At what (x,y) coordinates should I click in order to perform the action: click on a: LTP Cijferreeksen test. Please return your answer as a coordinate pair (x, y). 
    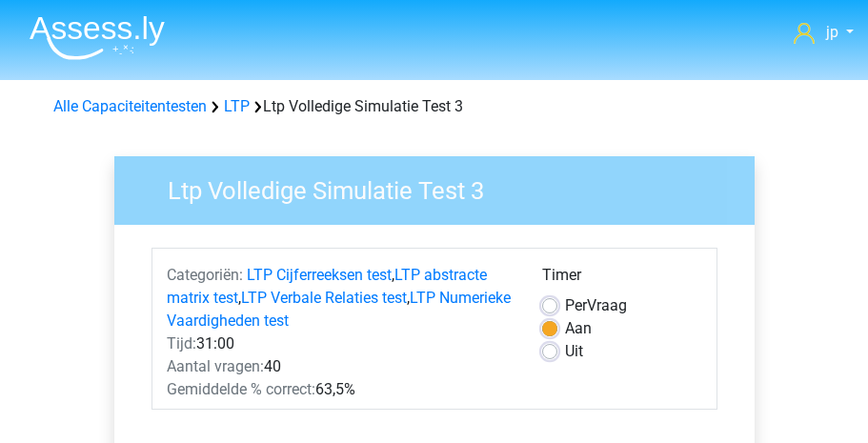
    Looking at the image, I should click on (319, 274).